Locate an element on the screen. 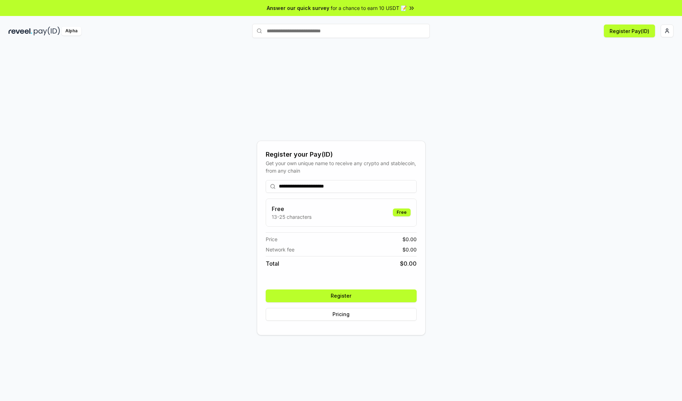 The height and width of the screenshot is (401, 682). span: Network fee is located at coordinates (280, 249).